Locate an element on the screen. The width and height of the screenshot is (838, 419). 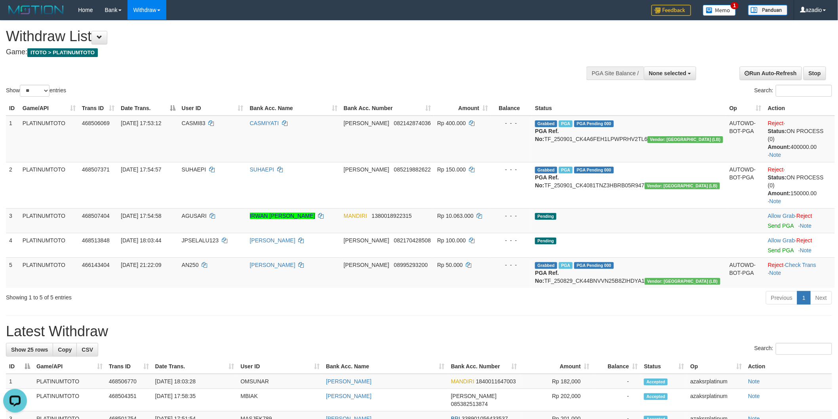
th: Action is located at coordinates (789, 366).